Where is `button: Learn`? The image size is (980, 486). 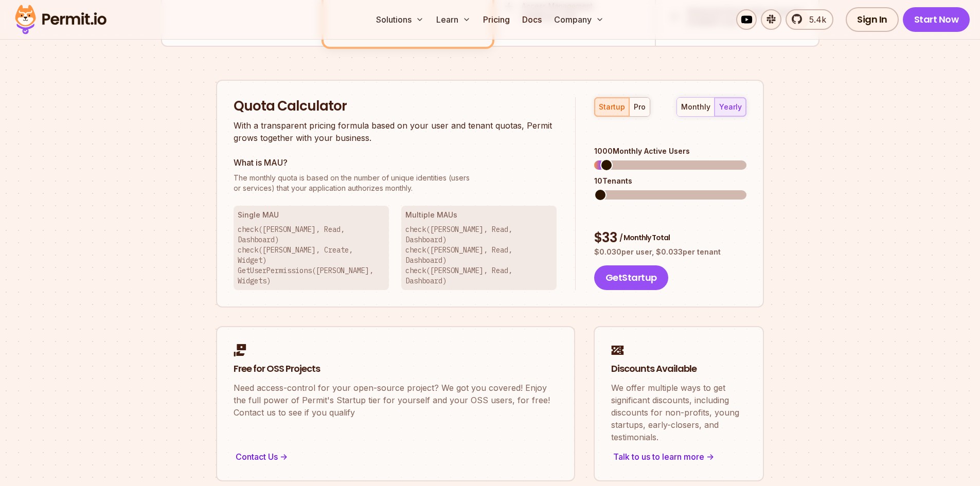 button: Learn is located at coordinates (453, 19).